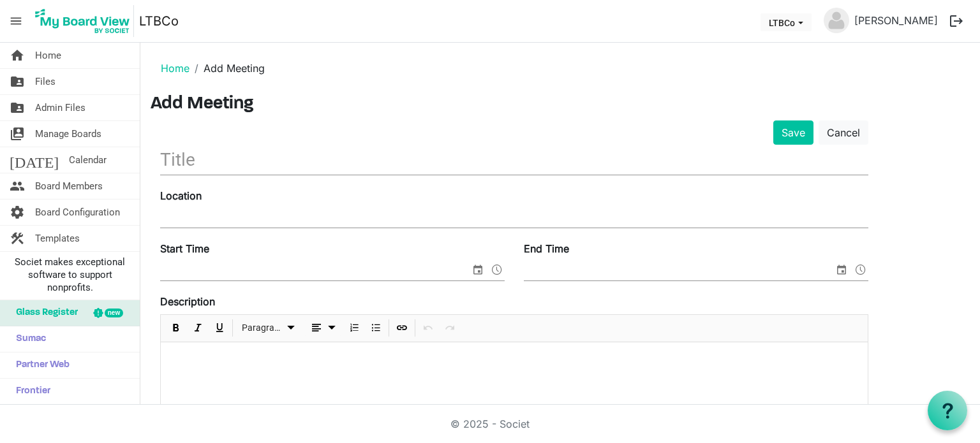 This screenshot has height=443, width=980. What do you see at coordinates (354, 329) in the screenshot?
I see `div: Numbered List` at bounding box center [354, 329].